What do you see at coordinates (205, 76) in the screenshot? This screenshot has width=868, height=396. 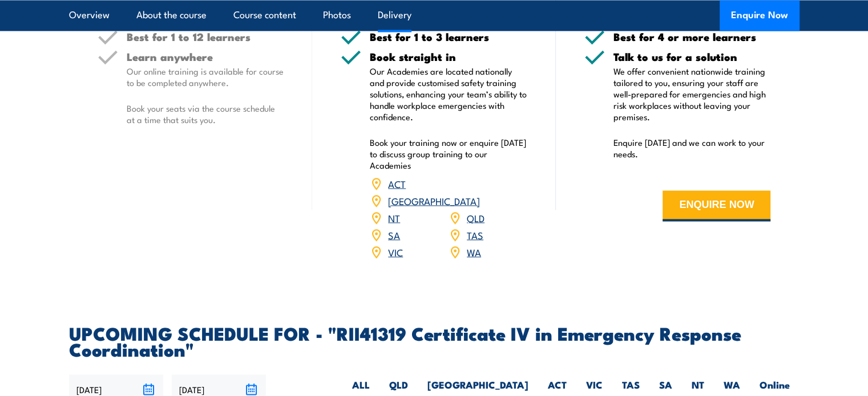 I see `p: Our online training is available for course to be completed anywhere.` at bounding box center [205, 76].